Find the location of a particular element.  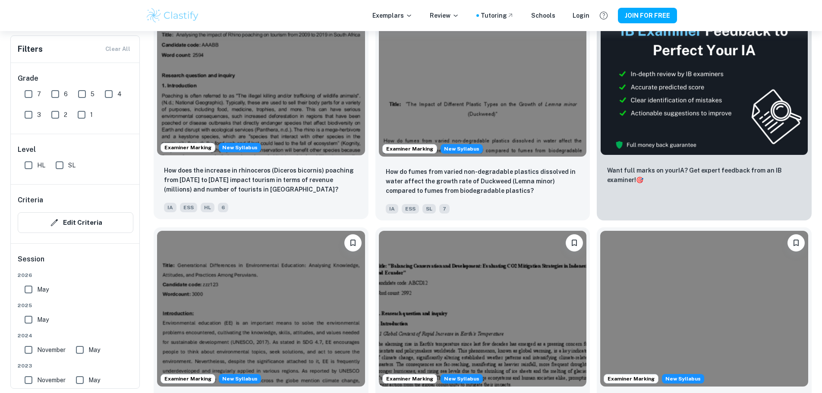

p: Review is located at coordinates (444, 16).